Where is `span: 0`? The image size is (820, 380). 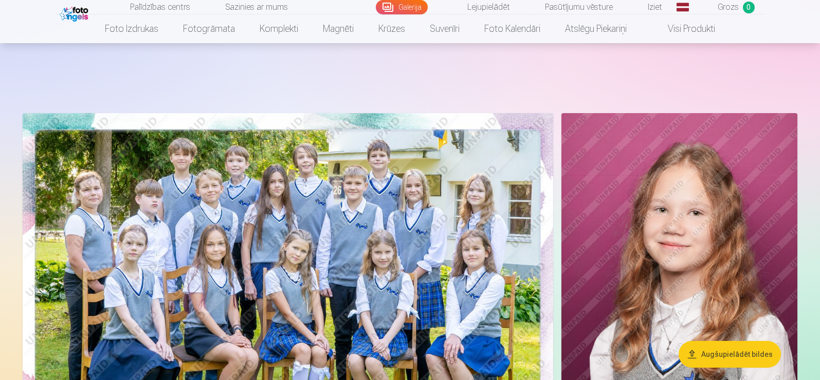
span: 0 is located at coordinates (748, 7).